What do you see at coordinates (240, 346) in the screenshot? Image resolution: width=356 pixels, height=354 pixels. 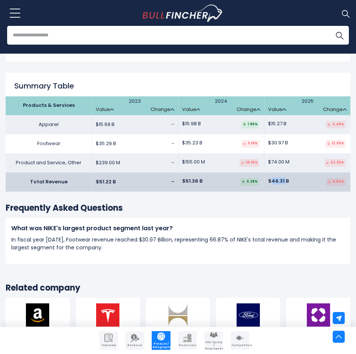 I see `span: Competitors` at bounding box center [240, 346].